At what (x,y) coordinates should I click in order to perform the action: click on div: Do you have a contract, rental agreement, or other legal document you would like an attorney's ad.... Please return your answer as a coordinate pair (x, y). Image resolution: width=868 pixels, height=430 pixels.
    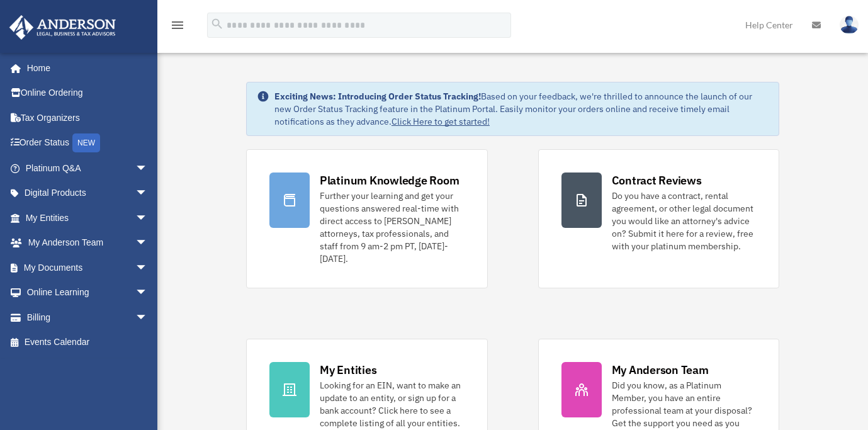
    Looking at the image, I should click on (684, 221).